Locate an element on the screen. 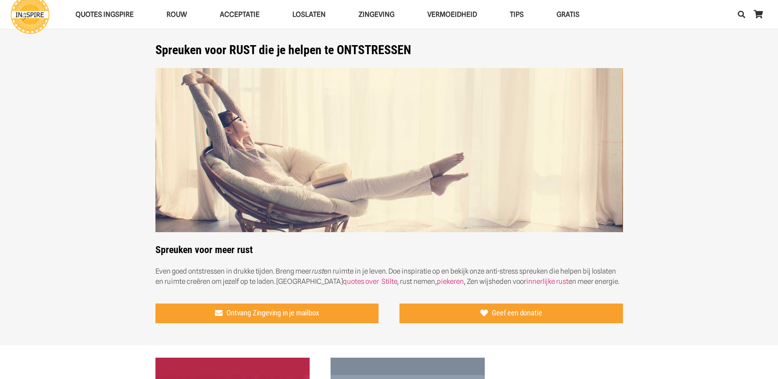 This screenshot has height=379, width=778. a: Zoeken is located at coordinates (741, 14).